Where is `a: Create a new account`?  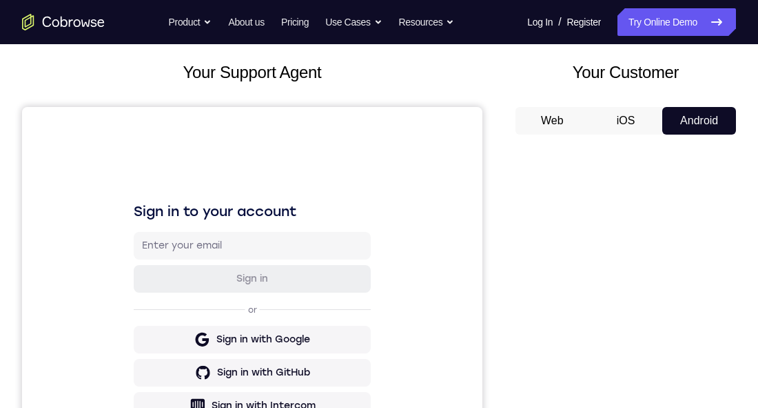 a: Create a new account is located at coordinates (267, 362).